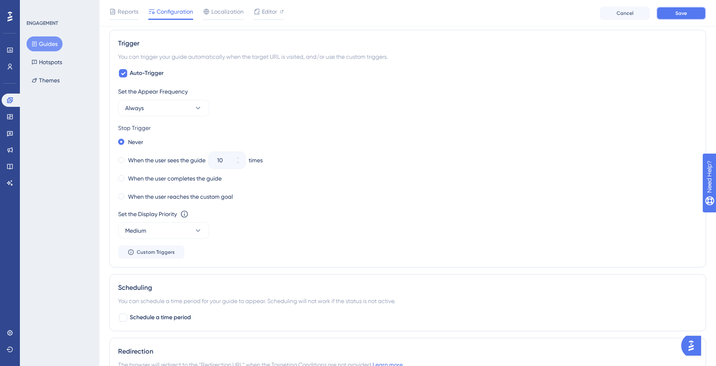 This screenshot has height=366, width=716. I want to click on span: Editor, so click(269, 12).